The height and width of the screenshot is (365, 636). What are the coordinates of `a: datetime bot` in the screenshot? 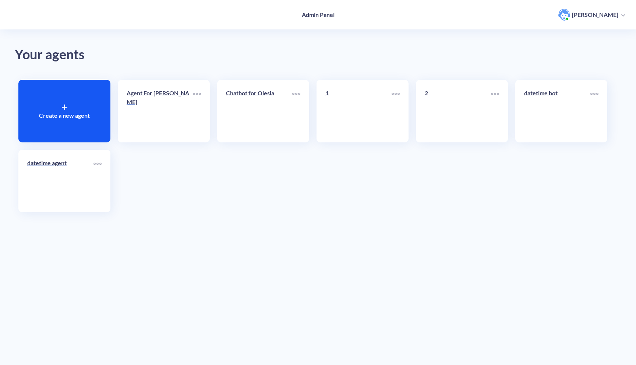 It's located at (557, 111).